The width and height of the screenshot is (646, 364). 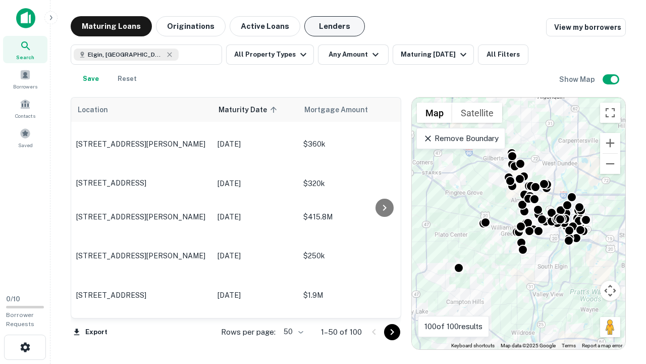 I want to click on span: Borrower Requests, so click(x=20, y=319).